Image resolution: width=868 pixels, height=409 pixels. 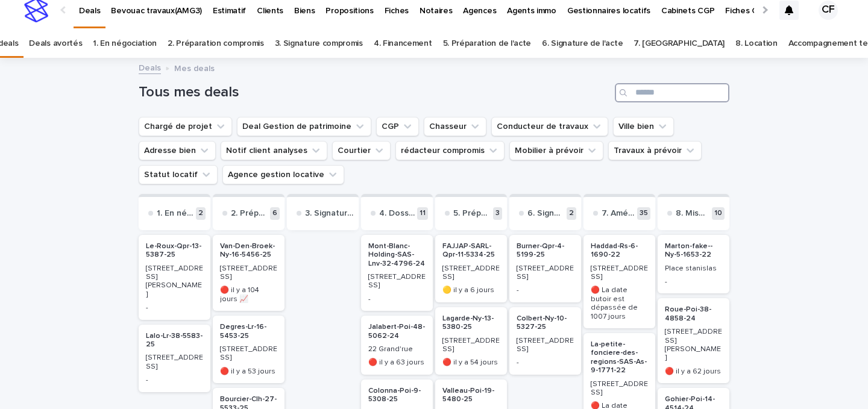 I want to click on p: 🔴 il y a 53 jours, so click(x=248, y=372).